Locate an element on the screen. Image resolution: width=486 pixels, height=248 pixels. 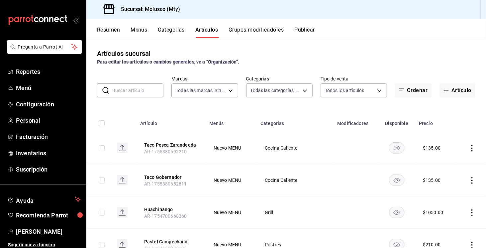
span: Grill is located at coordinates (294, 212).